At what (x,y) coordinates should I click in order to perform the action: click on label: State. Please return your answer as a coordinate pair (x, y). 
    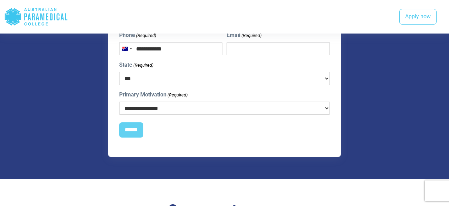
    Looking at the image, I should click on (136, 65).